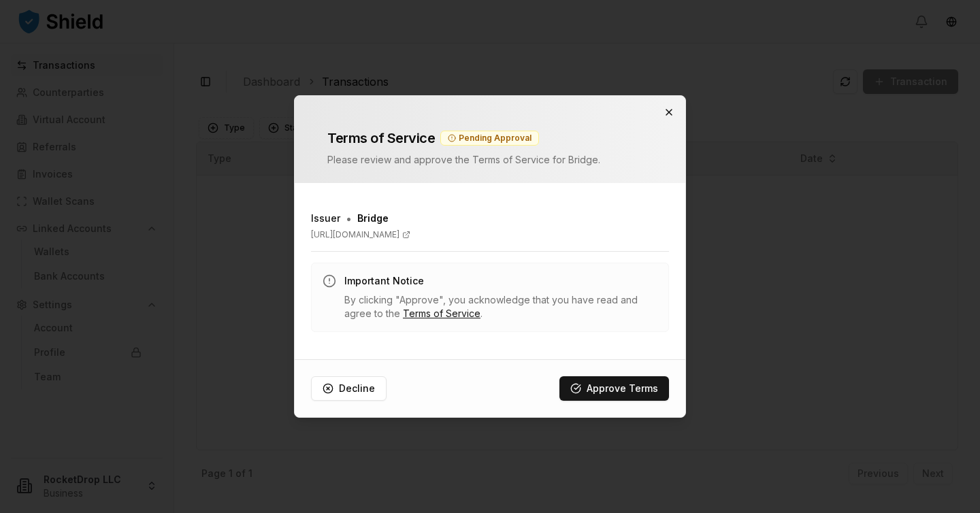 This screenshot has height=513, width=980. Describe the element at coordinates (442, 313) in the screenshot. I see `a: Terms of Service` at that location.